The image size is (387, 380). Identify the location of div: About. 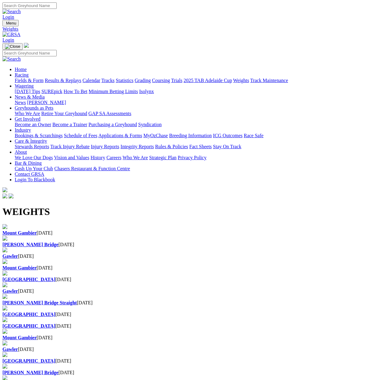
(199, 158).